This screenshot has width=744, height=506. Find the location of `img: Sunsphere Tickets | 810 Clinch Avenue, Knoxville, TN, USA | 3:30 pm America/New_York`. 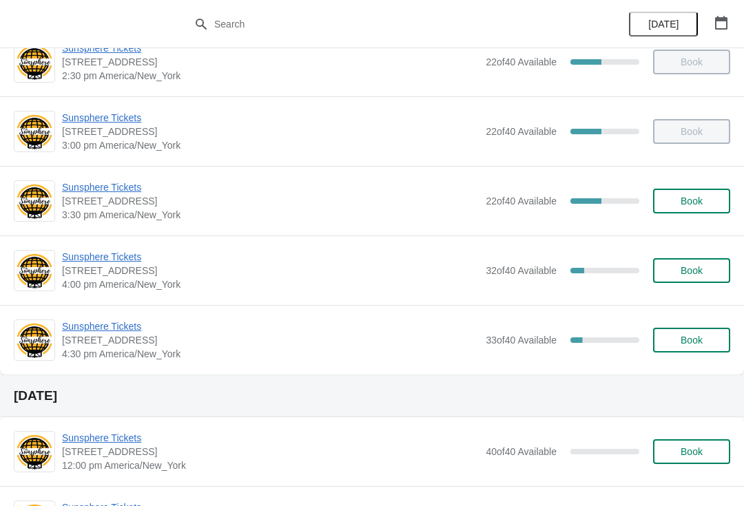

img: Sunsphere Tickets | 810 Clinch Avenue, Knoxville, TN, USA | 3:30 pm America/New_York is located at coordinates (34, 201).